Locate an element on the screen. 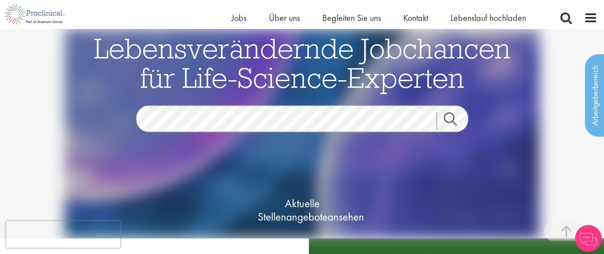 Image resolution: width=604 pixels, height=254 pixels. font: Aktuelle Stellenangebote is located at coordinates (292, 209).